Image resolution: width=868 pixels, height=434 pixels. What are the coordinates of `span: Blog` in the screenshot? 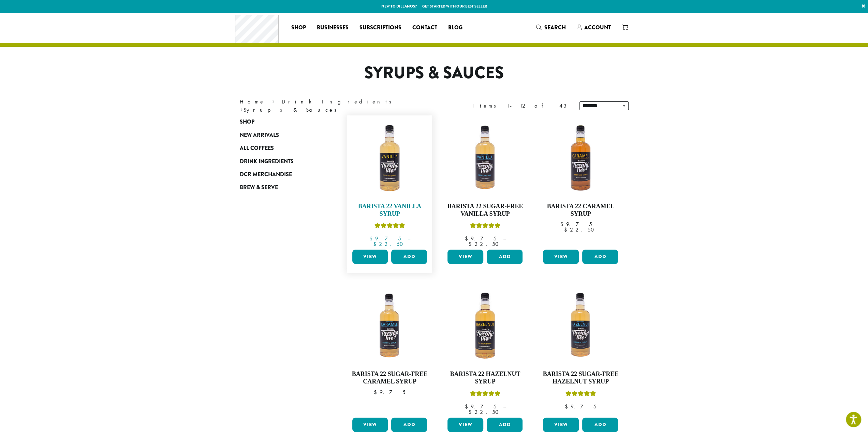 It's located at (455, 28).